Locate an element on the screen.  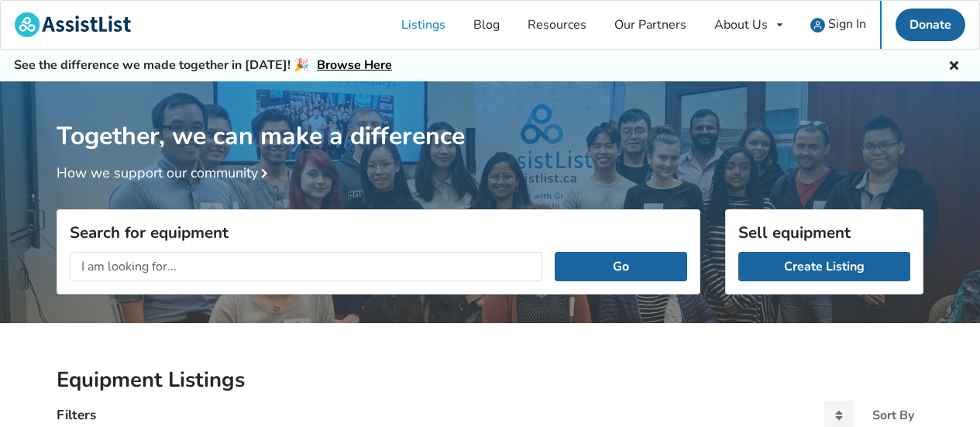
img: assistlist-logo is located at coordinates (73, 25).